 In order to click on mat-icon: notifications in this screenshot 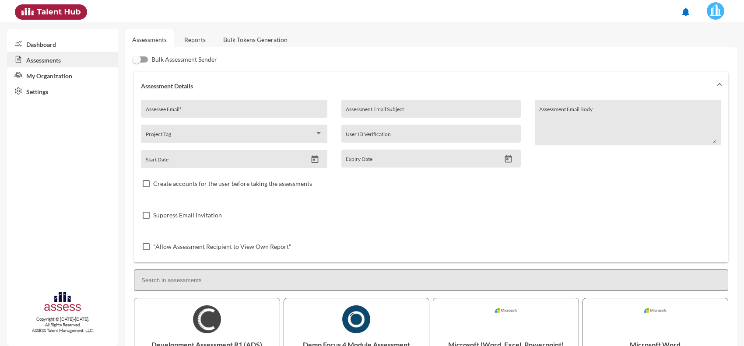, I will do `click(686, 12)`.